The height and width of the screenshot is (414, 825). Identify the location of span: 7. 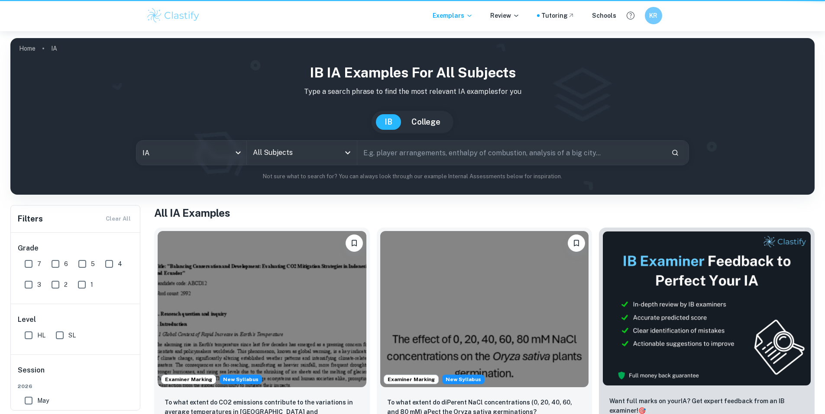
(39, 264).